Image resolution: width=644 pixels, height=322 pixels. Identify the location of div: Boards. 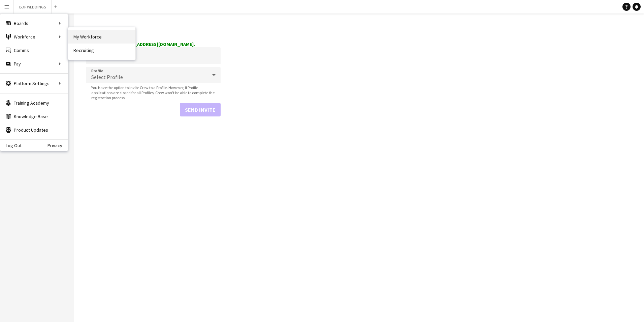
(34, 23).